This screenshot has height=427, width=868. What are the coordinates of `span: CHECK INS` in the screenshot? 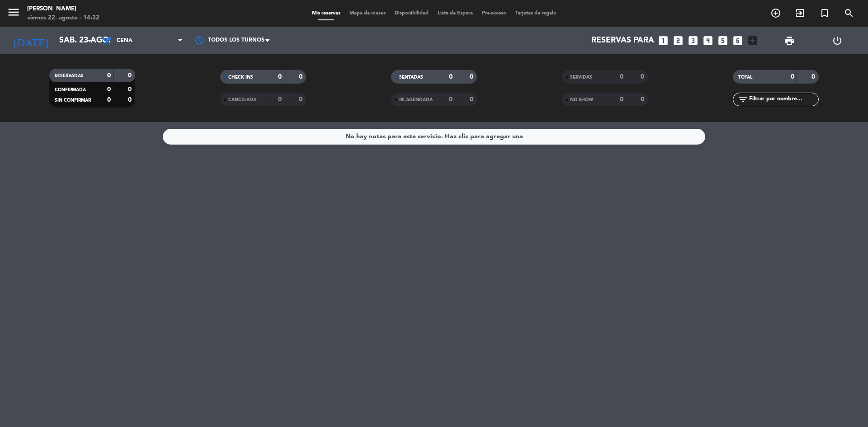 It's located at (240, 77).